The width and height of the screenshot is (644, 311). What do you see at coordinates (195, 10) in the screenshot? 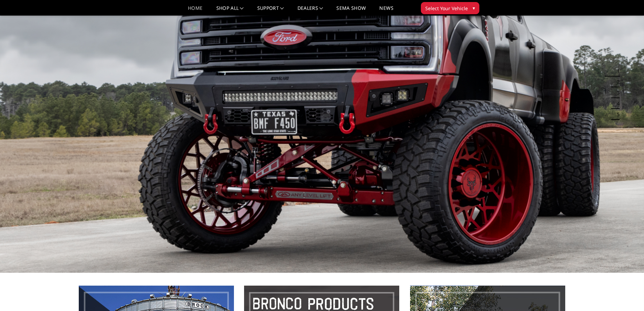
I see `a: Home` at bounding box center [195, 10].